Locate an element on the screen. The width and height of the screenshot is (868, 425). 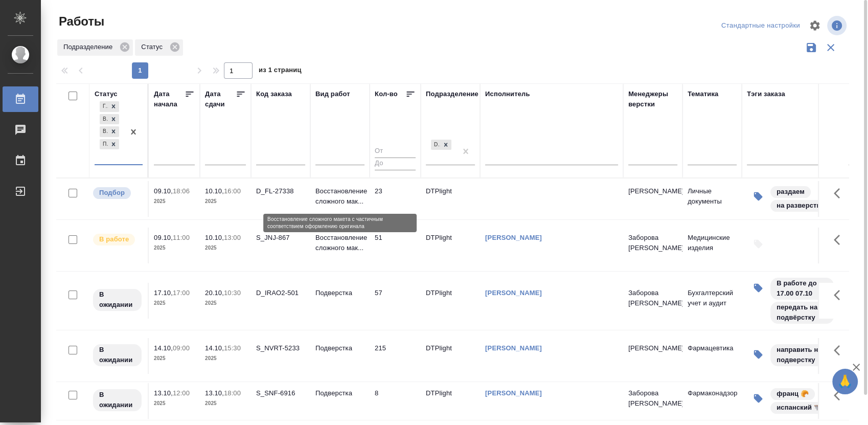
button: Добавить тэги is located at coordinates (758, 244).